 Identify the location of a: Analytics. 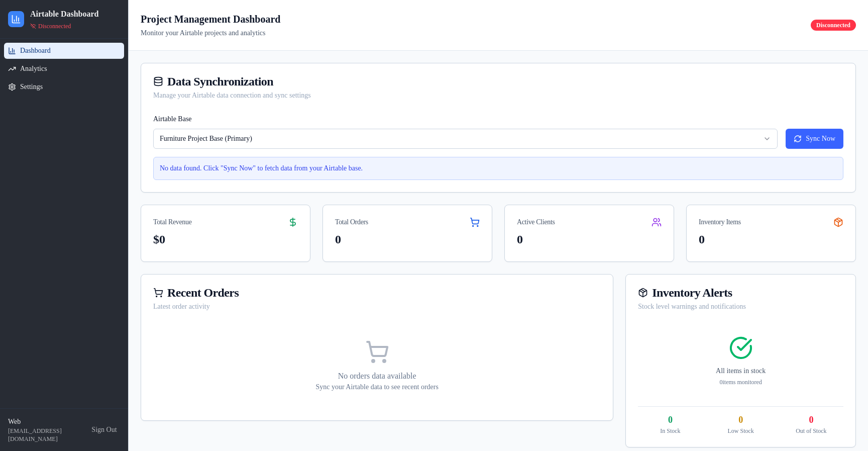
(64, 69).